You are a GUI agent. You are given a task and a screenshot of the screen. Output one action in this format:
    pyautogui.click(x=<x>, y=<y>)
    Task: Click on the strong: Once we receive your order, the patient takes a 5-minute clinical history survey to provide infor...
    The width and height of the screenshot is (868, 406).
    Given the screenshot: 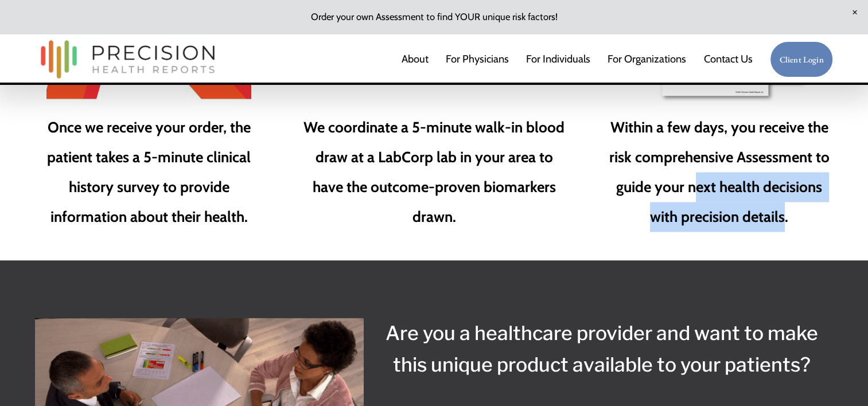 What is the action you would take?
    pyautogui.click(x=150, y=172)
    